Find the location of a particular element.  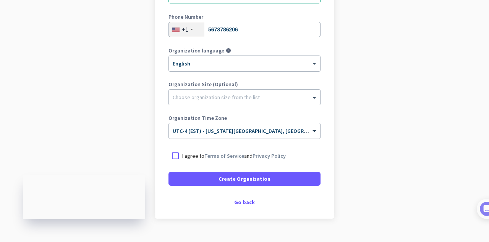

input: 201-555-0123 is located at coordinates (245, 29).